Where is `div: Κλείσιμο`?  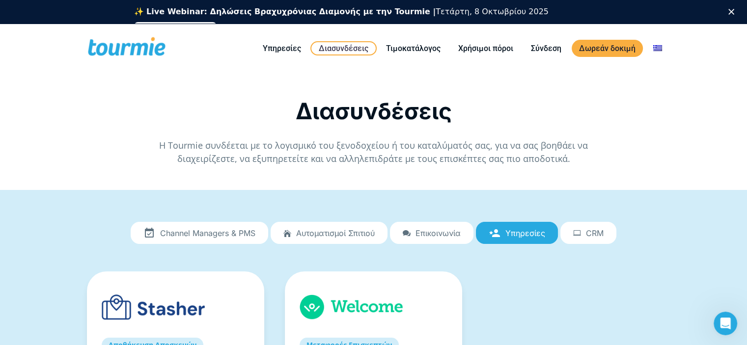
div: Κλείσιμο is located at coordinates (733, 12).